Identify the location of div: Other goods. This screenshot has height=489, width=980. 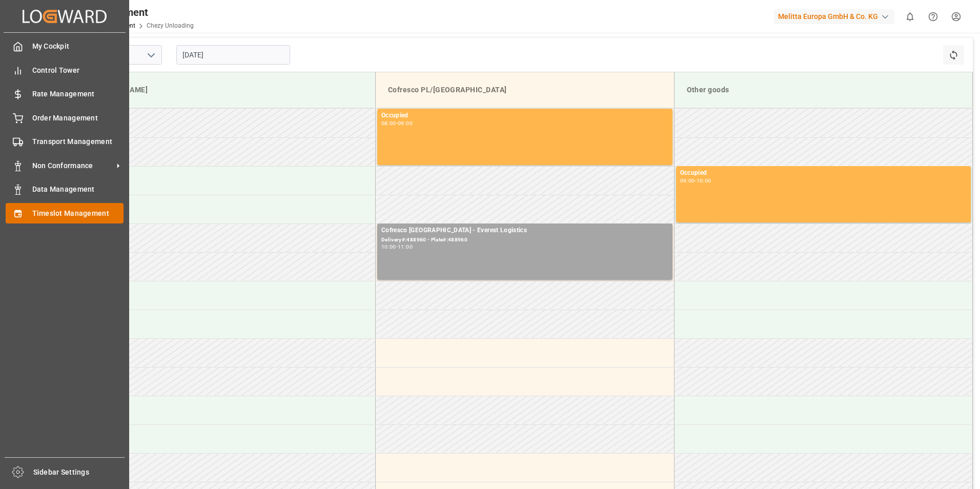
(823, 90).